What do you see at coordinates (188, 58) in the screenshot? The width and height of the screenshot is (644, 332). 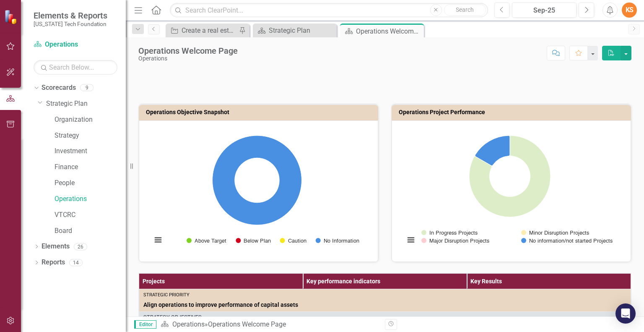 I see `div: Operations` at bounding box center [188, 58].